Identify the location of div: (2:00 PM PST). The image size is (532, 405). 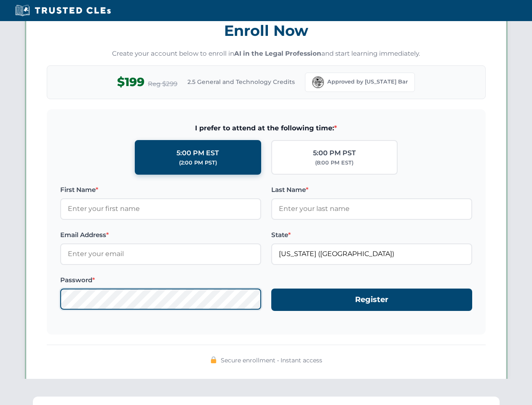
(198, 163).